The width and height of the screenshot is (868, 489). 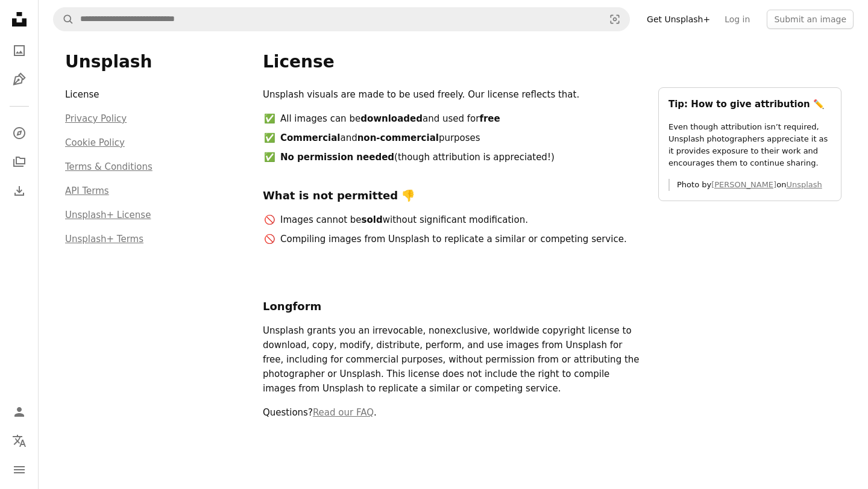 I want to click on a: Download History, so click(x=19, y=191).